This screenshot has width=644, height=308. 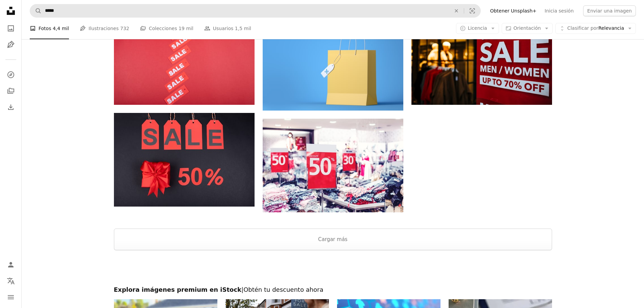 What do you see at coordinates (333, 290) in the screenshot?
I see `h2: Explora imágenes premium en iStock` at bounding box center [333, 290].